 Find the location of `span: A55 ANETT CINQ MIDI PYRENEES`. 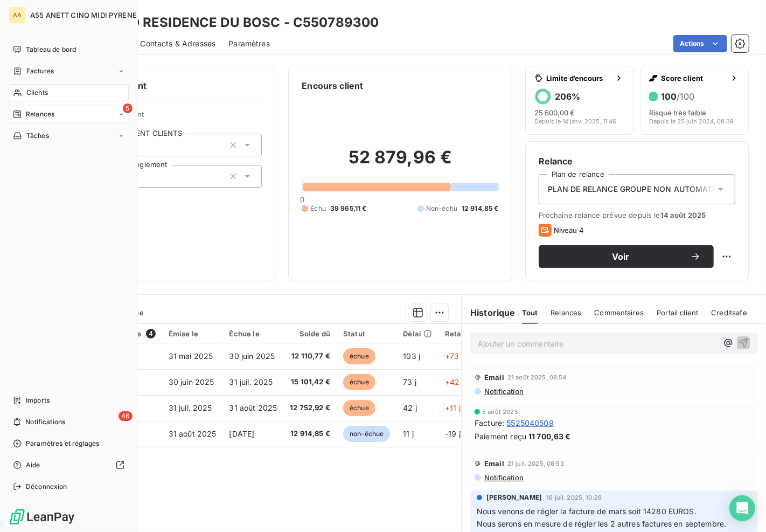

span: A55 ANETT CINQ MIDI PYRENEES is located at coordinates (88, 15).